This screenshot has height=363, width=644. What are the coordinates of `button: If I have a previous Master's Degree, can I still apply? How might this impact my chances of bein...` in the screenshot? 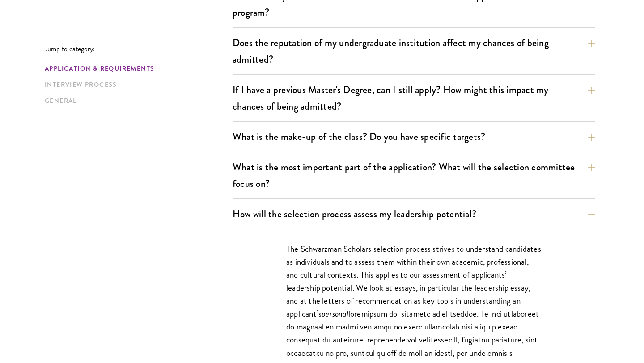 It's located at (414, 98).